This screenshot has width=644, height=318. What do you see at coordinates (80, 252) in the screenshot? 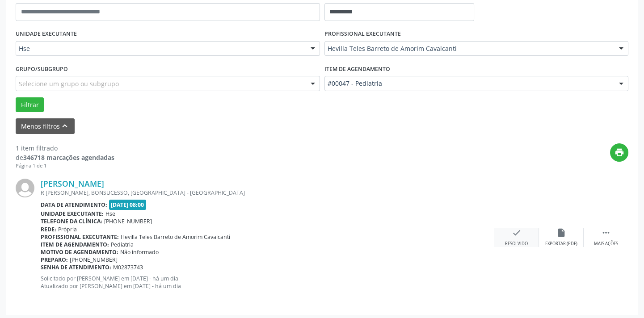
I see `b: Motivo de agendamento:` at bounding box center [80, 252].